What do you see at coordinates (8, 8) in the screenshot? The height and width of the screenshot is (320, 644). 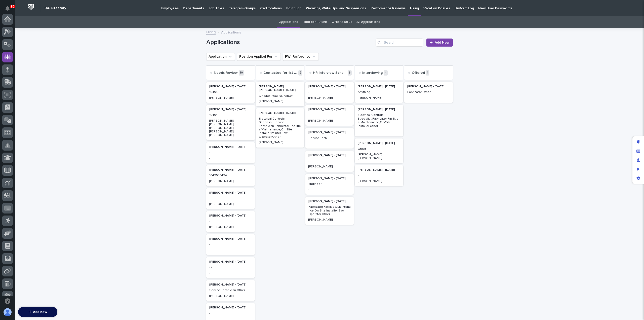 I see `button: Notifications` at bounding box center [8, 8].